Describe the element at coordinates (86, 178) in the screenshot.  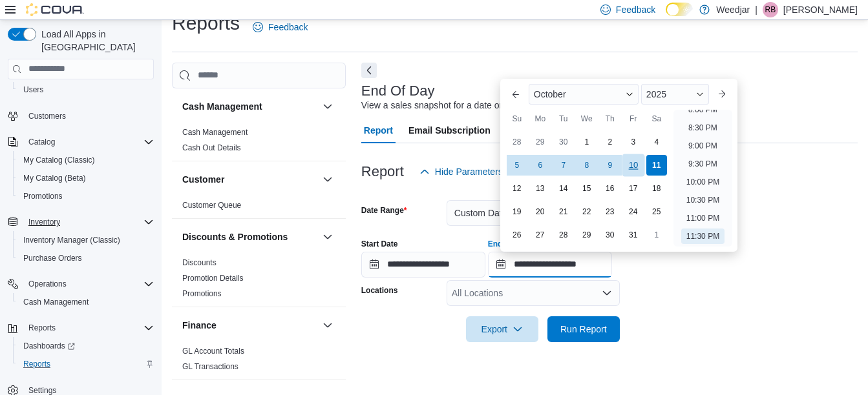
I see `button: My Catalog (Beta)` at that location.